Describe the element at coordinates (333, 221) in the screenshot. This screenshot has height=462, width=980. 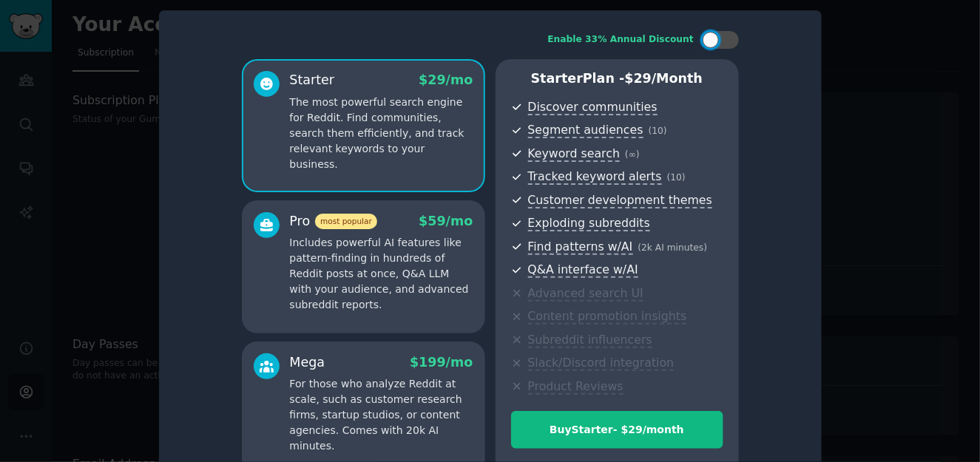
I see `div: Pro` at that location.